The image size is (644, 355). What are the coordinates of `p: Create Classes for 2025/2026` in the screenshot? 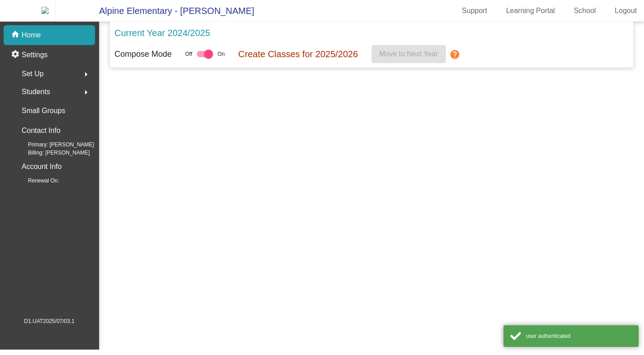 It's located at (298, 54).